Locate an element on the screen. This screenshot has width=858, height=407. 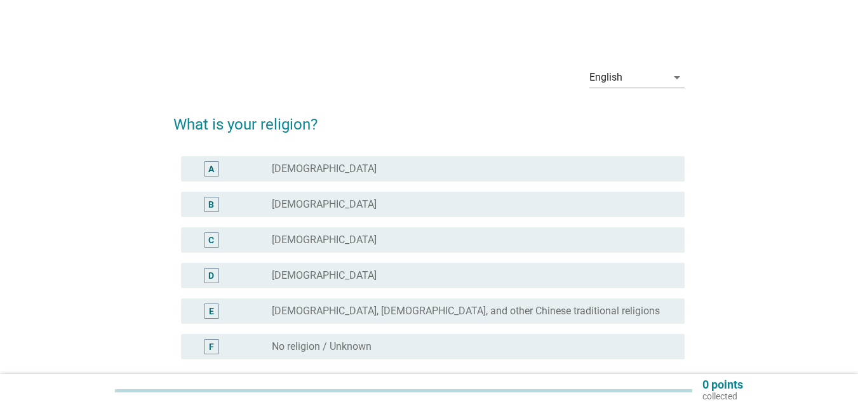
i: arrow_drop_down is located at coordinates (677, 77).